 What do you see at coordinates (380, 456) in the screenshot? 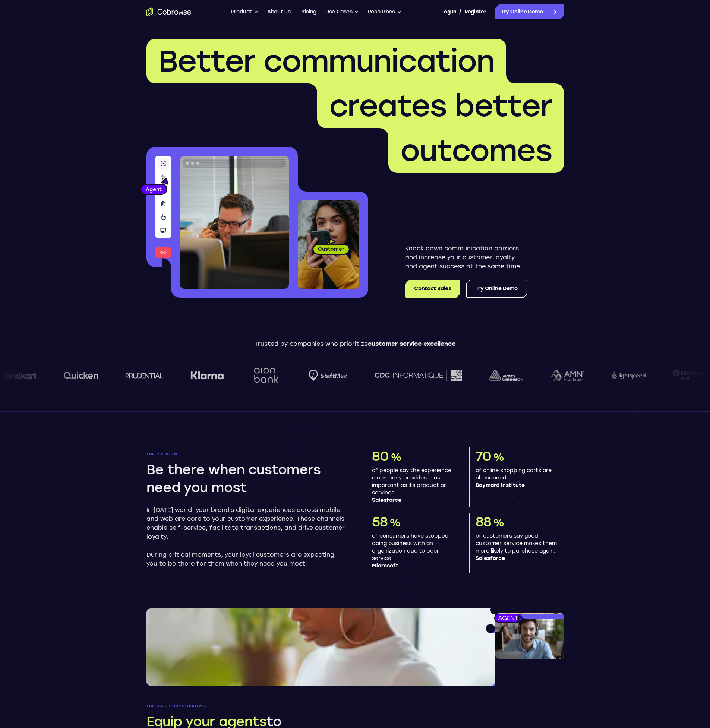
I see `span: 80` at bounding box center [380, 456].